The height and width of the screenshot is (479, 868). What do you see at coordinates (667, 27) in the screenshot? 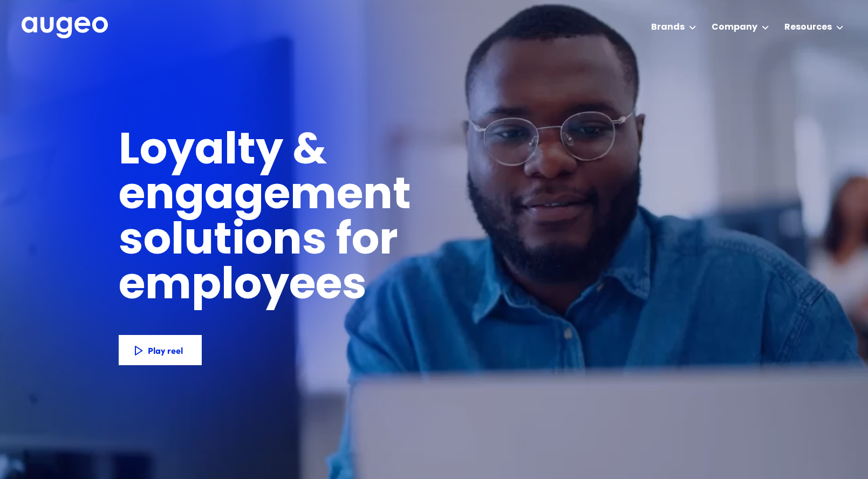
I see `div: Brands` at bounding box center [667, 27].